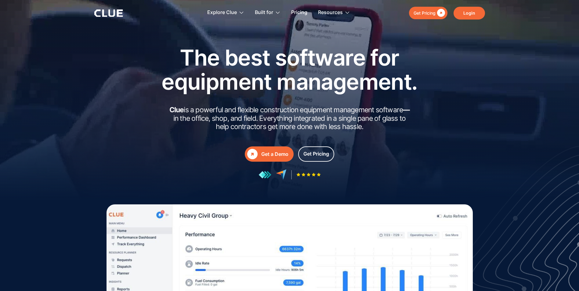 The width and height of the screenshot is (579, 291). I want to click on h2: is a powerful and flexible construction equipment management software in the office, shop, and fi..., so click(290, 118).